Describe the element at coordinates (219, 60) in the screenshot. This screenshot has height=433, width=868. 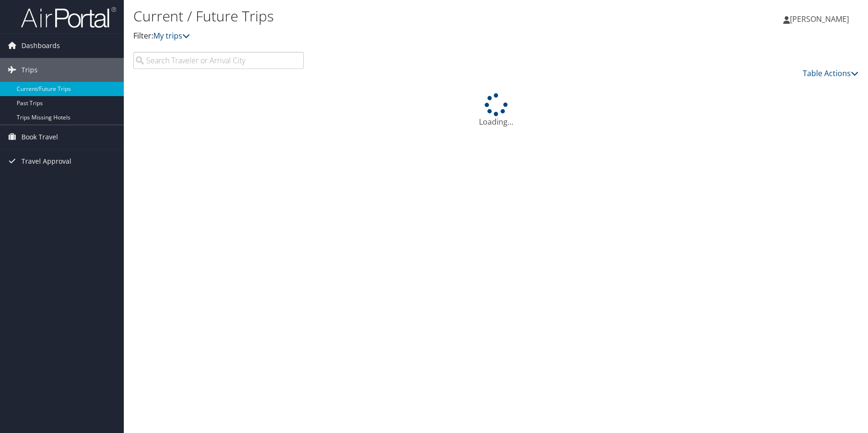
I see `input: Search Traveler or Arrival City` at that location.